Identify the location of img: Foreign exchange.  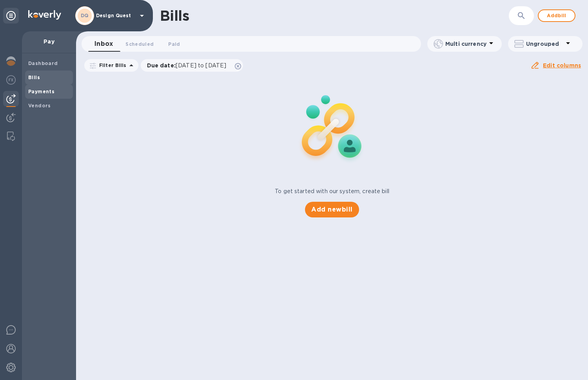
(11, 80).